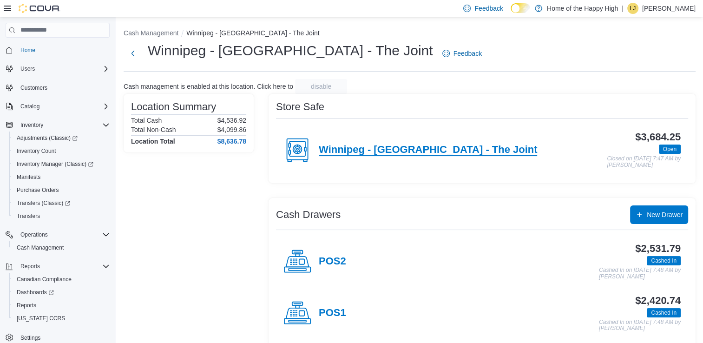 The width and height of the screenshot is (703, 343). I want to click on span: Dark Mode, so click(510, 13).